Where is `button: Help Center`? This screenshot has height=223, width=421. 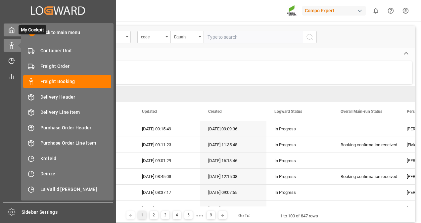
button: Help Center is located at coordinates (390, 11).